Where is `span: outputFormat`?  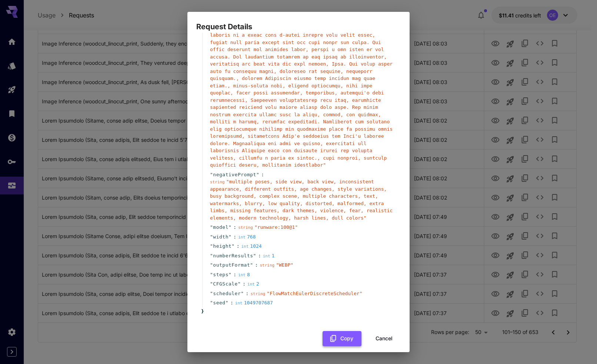
span: outputFormat is located at coordinates (231, 266).